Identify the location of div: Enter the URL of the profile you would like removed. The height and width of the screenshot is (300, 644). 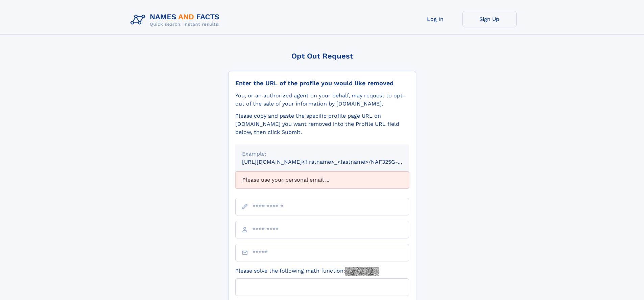
(322, 83).